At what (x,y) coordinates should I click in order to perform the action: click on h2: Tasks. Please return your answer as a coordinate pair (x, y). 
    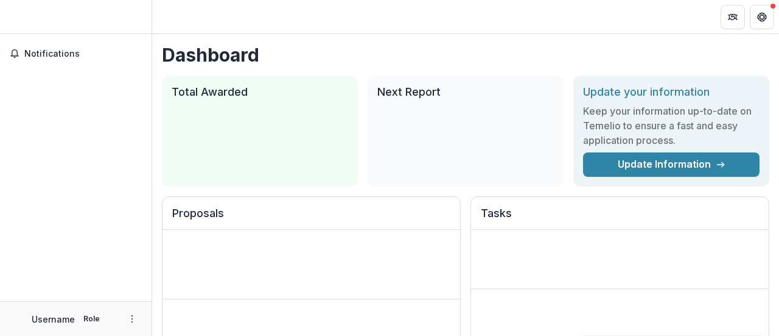
    Looking at the image, I should click on (620, 218).